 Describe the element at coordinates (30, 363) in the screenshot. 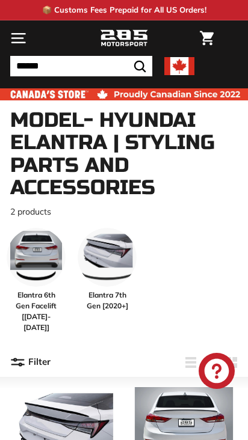

I see `button: Filter` at that location.